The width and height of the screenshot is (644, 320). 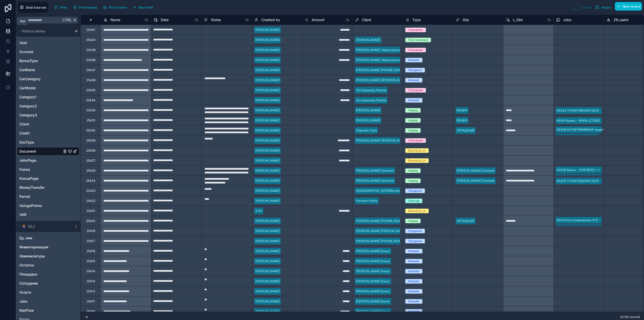 What do you see at coordinates (48, 206) in the screenshot?
I see `div: UslugaPromo` at bounding box center [48, 206].